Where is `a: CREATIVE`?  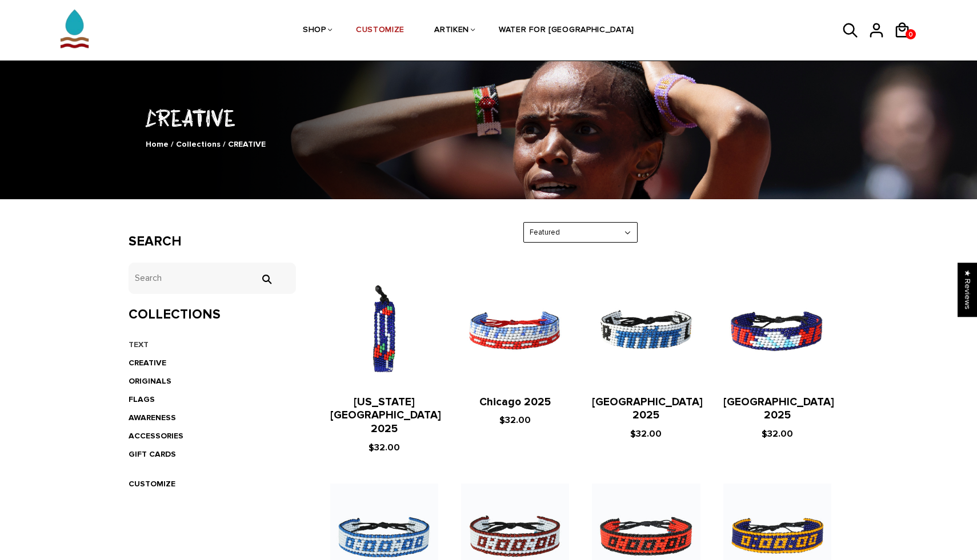 a: CREATIVE is located at coordinates (147, 363).